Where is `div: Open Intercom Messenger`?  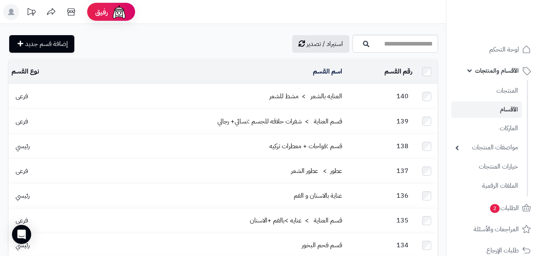
div: Open Intercom Messenger is located at coordinates (22, 235).